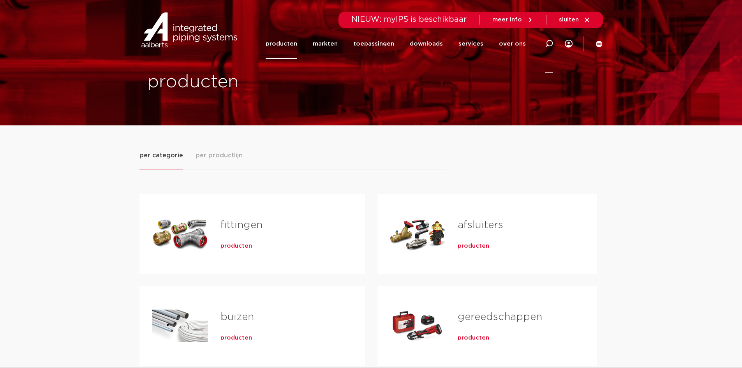  I want to click on span: per productlijn, so click(219, 155).